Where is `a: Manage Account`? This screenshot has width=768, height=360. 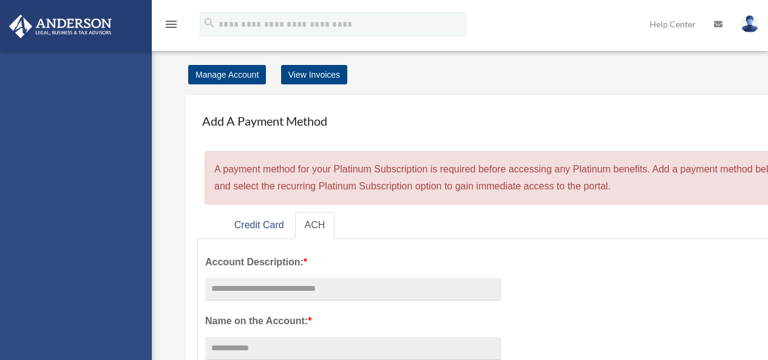
a: Manage Account is located at coordinates (227, 75).